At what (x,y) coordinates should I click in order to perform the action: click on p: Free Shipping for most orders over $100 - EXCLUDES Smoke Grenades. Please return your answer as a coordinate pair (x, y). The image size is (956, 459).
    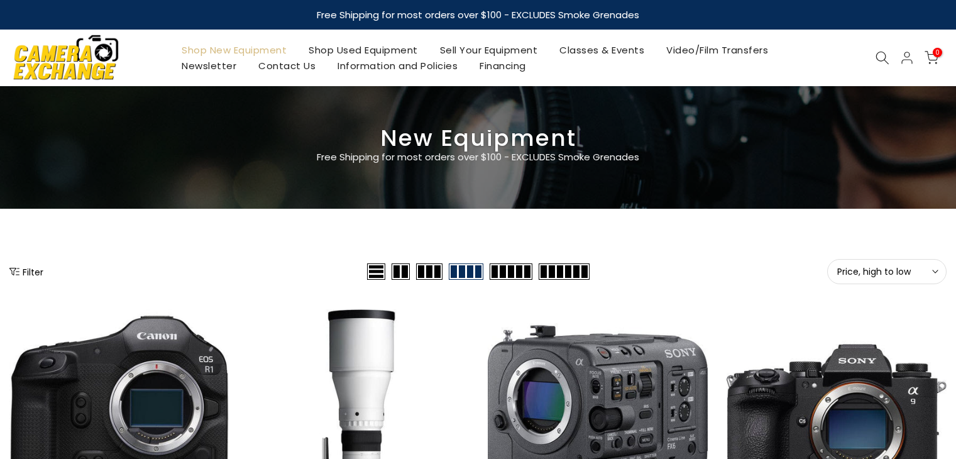
    Looking at the image, I should click on (478, 157).